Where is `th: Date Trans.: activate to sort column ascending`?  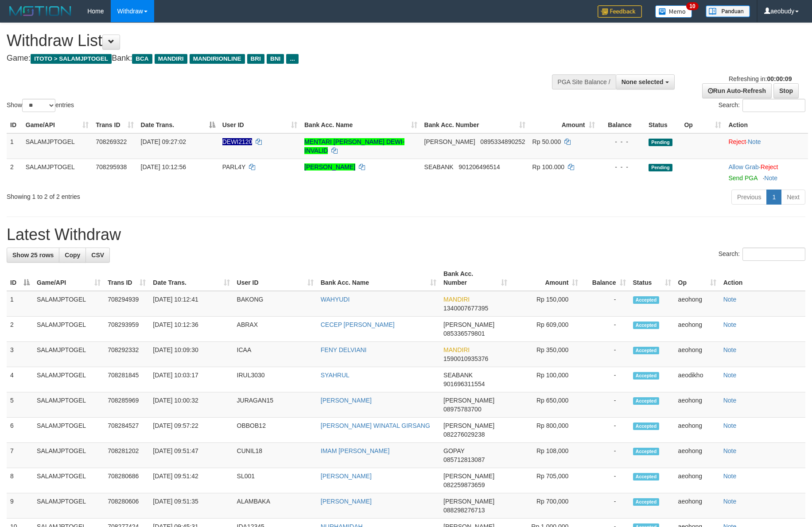
th: Date Trans.: activate to sort column ascending is located at coordinates (191, 278).